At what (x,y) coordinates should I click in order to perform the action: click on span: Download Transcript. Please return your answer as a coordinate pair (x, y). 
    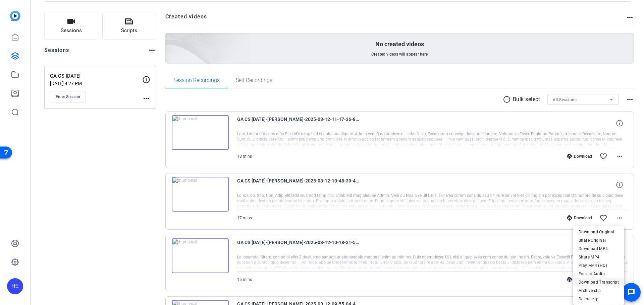
    Looking at the image, I should click on (599, 282).